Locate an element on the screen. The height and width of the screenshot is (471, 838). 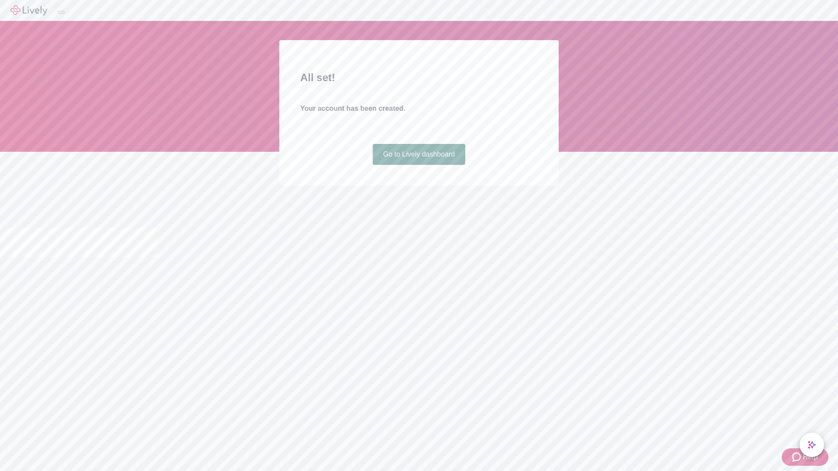
img: Lively is located at coordinates (29, 10).